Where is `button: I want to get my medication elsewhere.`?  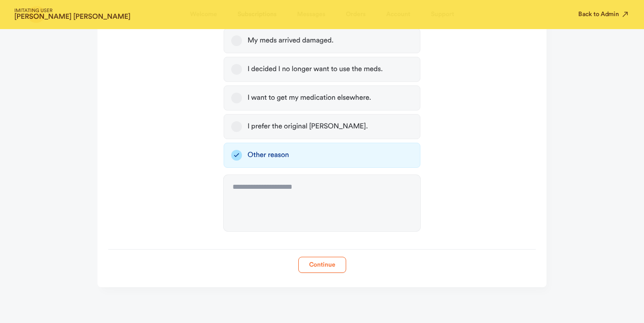
button: I want to get my medication elsewhere. is located at coordinates (237, 98).